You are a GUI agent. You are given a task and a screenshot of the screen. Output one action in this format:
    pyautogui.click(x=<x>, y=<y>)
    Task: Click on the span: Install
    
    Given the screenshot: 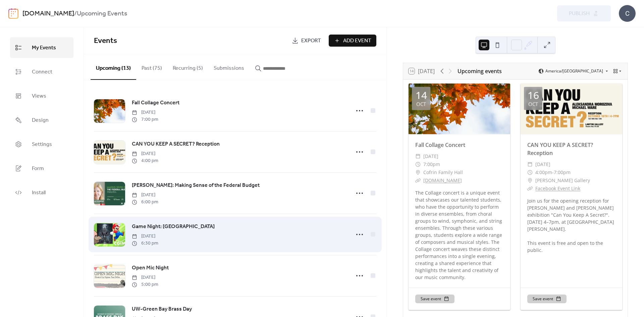 What is the action you would take?
    pyautogui.click(x=39, y=193)
    